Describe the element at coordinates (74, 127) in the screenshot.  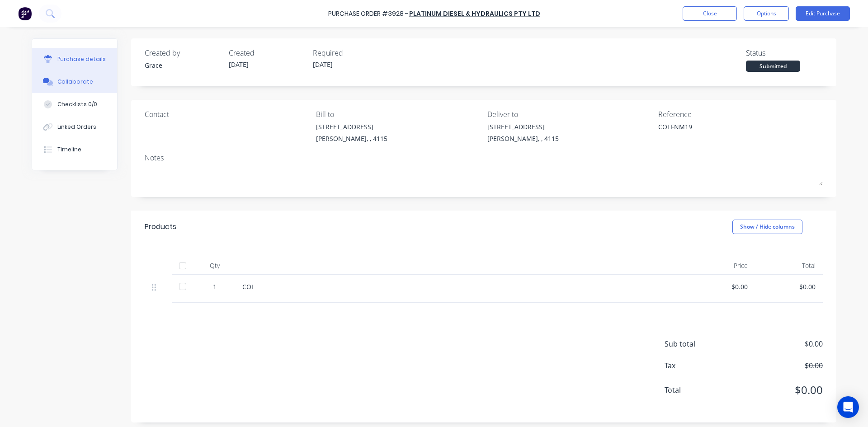
I see `button: Linked Orders` at that location.